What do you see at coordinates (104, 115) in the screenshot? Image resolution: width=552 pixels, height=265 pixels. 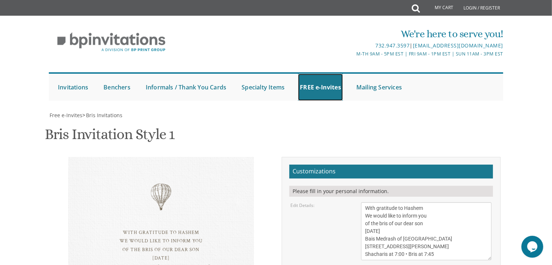 I see `span: Bris Invitations` at bounding box center [104, 115].